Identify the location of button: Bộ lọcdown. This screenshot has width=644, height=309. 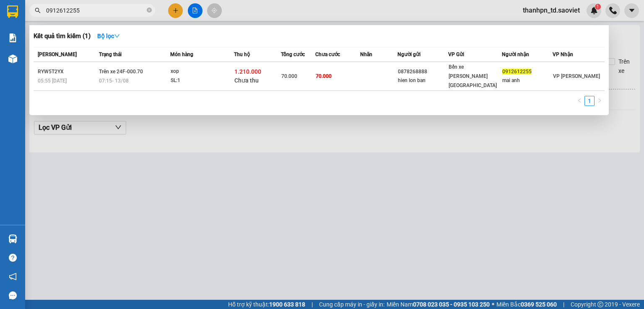
(108, 36).